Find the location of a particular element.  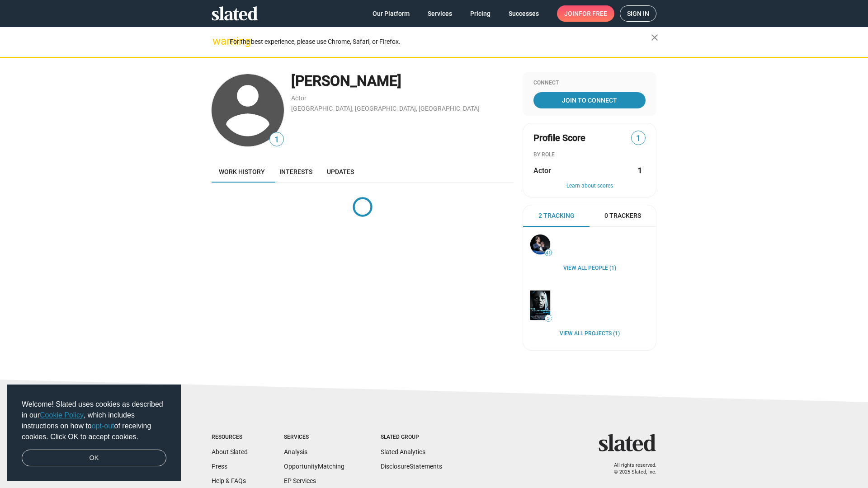

a: OpportunityMatching is located at coordinates (314, 466).